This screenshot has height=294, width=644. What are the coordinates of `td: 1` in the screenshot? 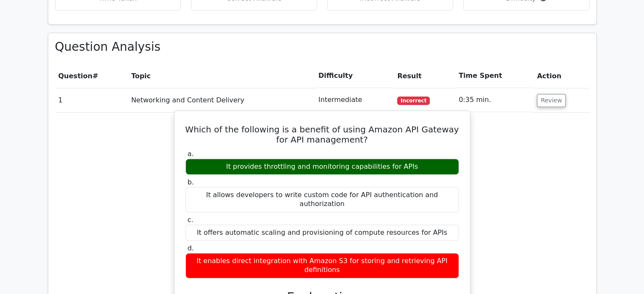 It's located at (91, 100).